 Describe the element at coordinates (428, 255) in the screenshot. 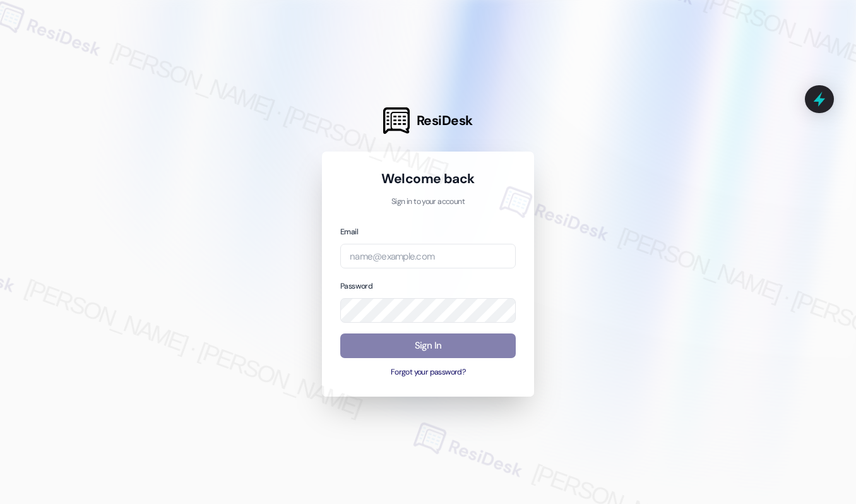

I see `input: name@example.com` at that location.